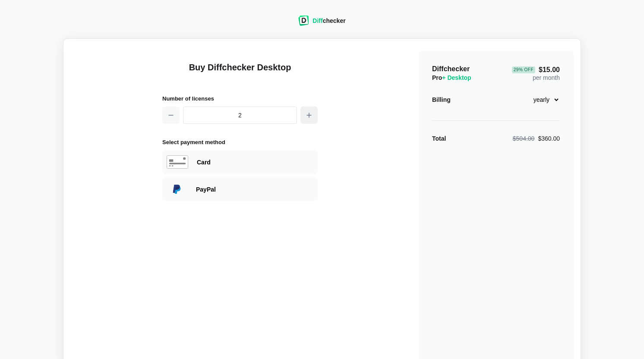  I want to click on div: checker, so click(329, 21).